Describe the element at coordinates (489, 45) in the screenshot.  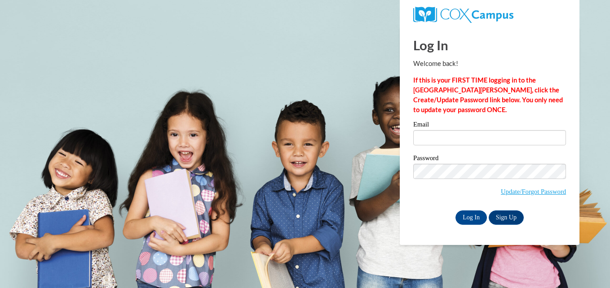
I see `h1: Log In` at that location.